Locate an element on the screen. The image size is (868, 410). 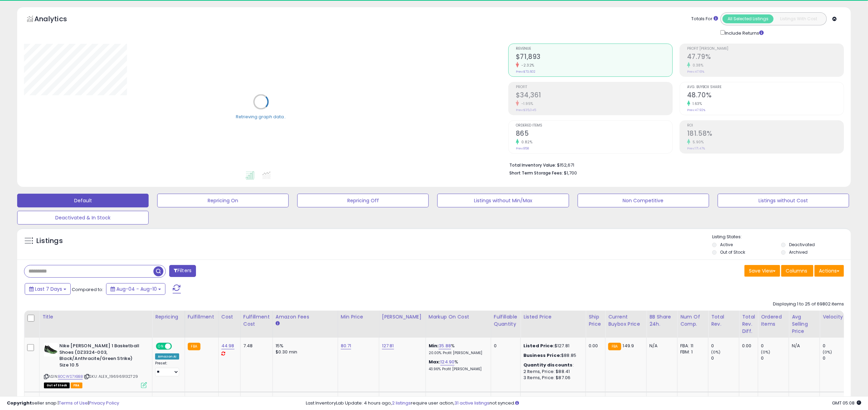
div: Ordered Items is located at coordinates (773, 321).